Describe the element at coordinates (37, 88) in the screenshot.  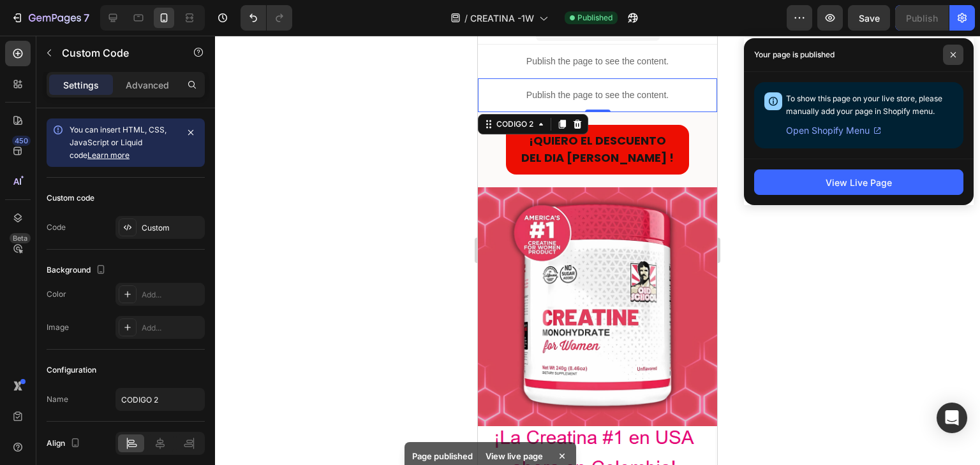
I see `div: CODIGO 2` at that location.